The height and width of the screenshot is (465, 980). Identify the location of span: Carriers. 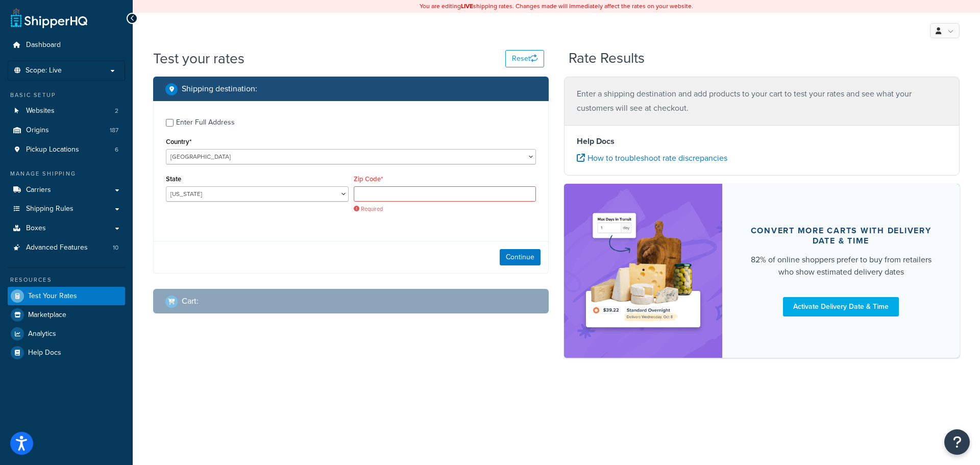
(38, 190).